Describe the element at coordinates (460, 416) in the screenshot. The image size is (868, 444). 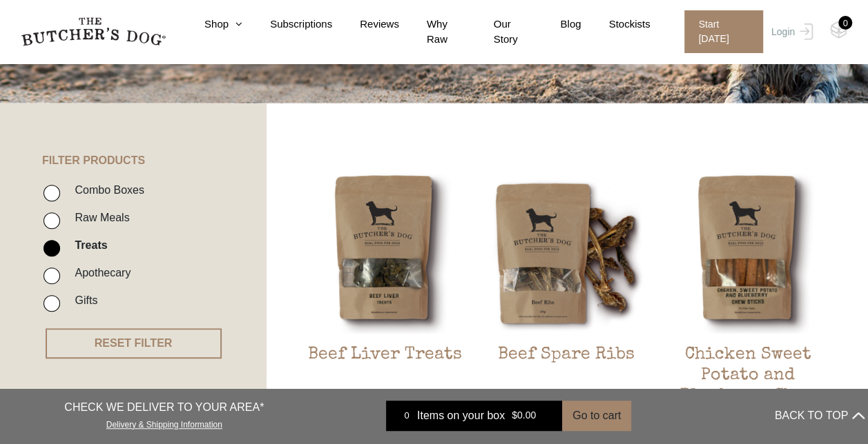
I see `span: Items on your box` at that location.